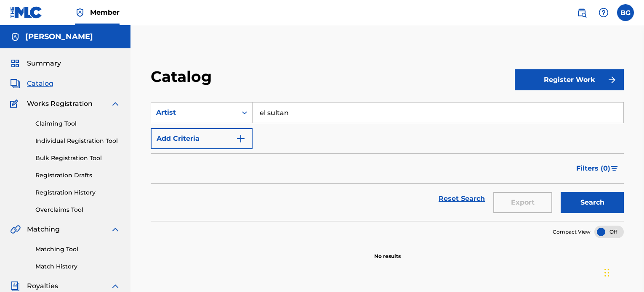  What do you see at coordinates (15, 64) in the screenshot?
I see `img: Summary` at bounding box center [15, 64].